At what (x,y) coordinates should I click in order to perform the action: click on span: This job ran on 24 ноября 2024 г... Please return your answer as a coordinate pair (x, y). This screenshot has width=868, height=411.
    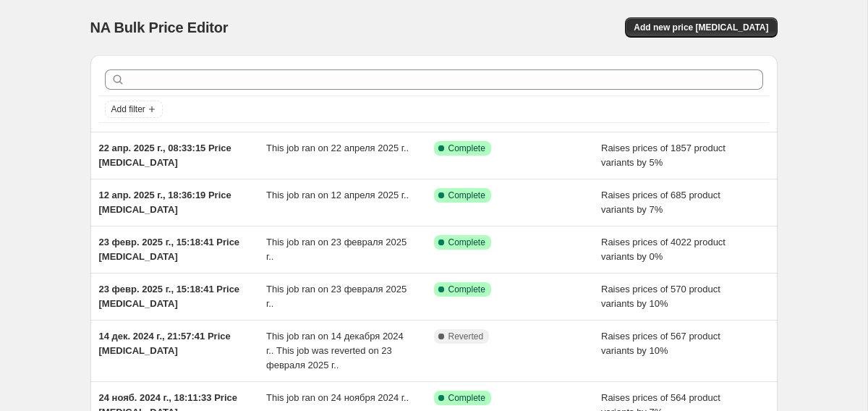
    Looking at the image, I should click on (337, 397).